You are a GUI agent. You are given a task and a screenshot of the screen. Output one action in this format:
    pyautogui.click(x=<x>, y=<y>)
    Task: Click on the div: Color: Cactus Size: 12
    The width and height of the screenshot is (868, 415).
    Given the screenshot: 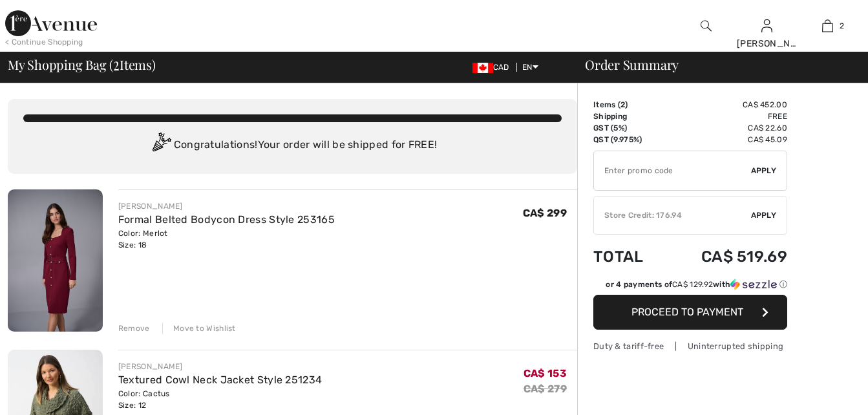 What is the action you would take?
    pyautogui.click(x=220, y=400)
    